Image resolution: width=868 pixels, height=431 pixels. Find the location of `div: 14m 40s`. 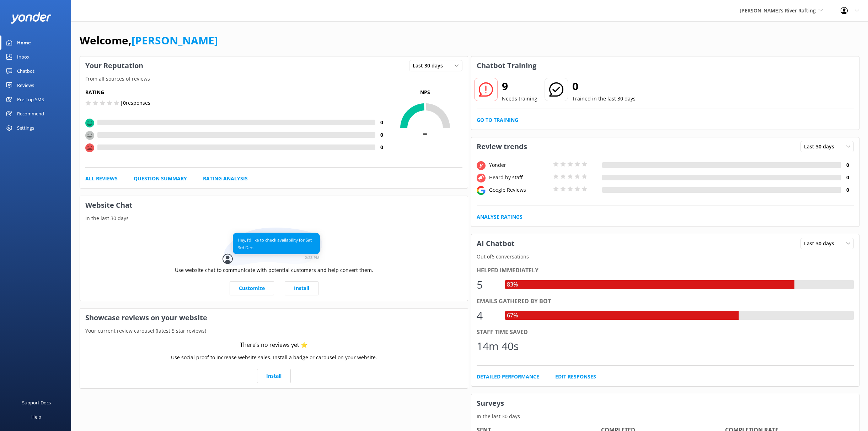

div: 14m 40s is located at coordinates (498, 347).